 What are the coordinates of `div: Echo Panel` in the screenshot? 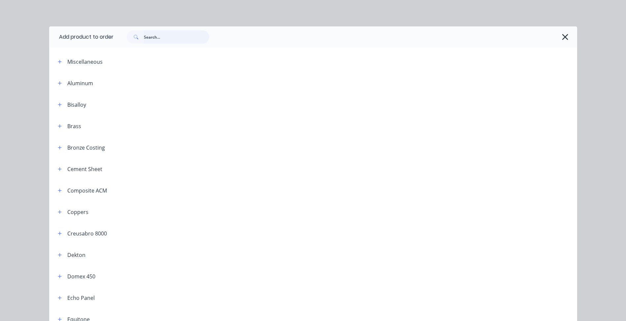 It's located at (81, 298).